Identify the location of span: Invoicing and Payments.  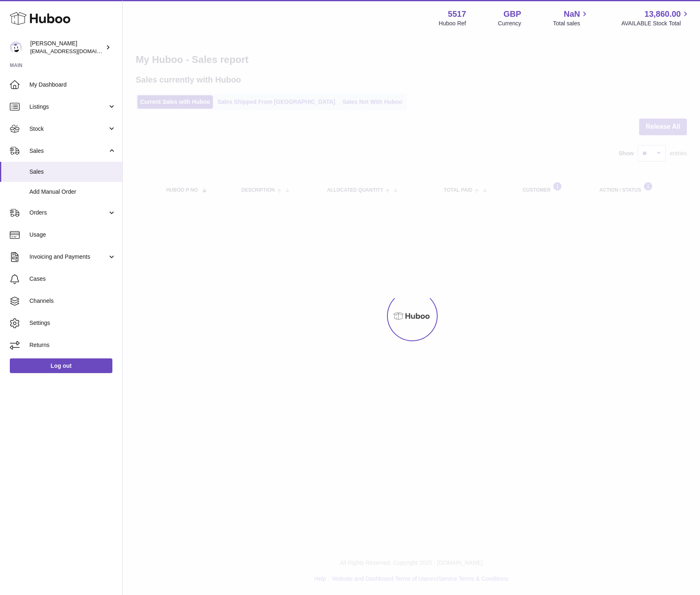
(68, 256).